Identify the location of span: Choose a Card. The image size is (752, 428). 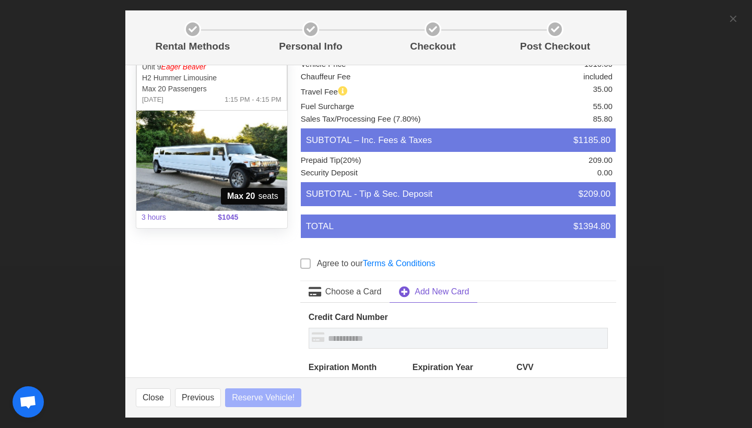
(354, 292).